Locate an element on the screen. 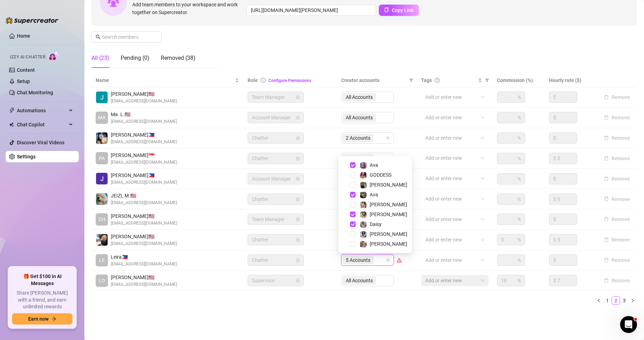 The image size is (644, 340). span: Daisy is located at coordinates (375, 224).